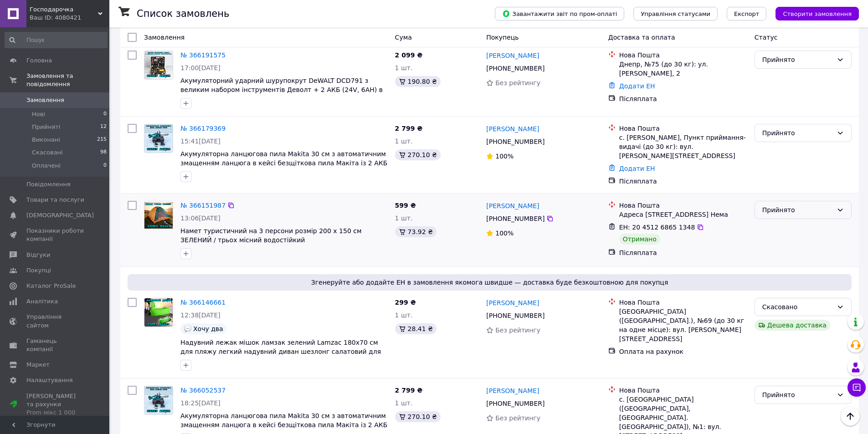 This screenshot has width=868, height=434. I want to click on span: 12, so click(103, 127).